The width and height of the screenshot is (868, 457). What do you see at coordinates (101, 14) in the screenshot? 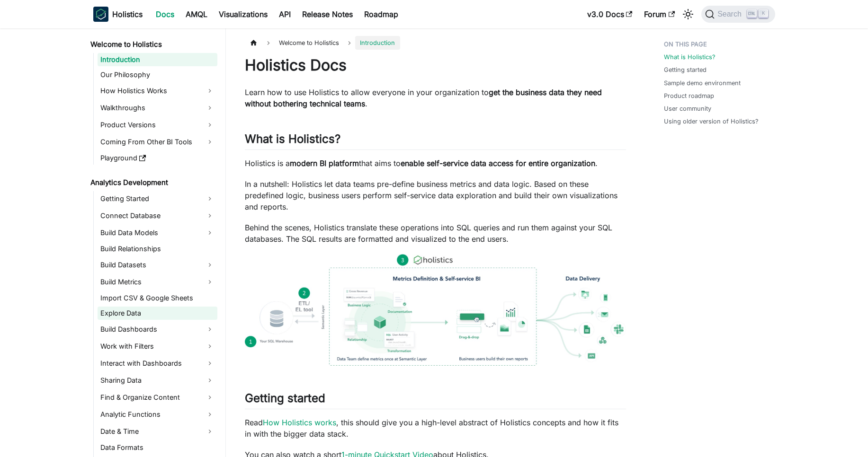
I see `img: Holistics` at bounding box center [101, 14].